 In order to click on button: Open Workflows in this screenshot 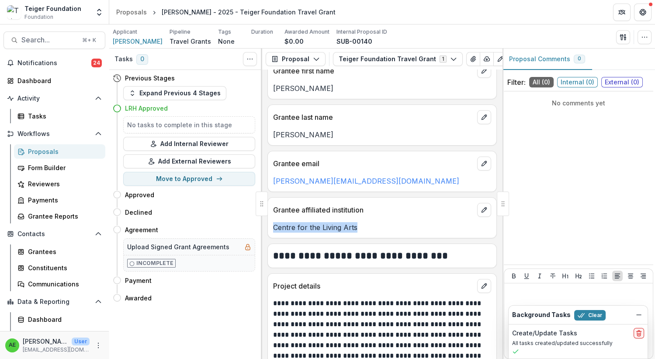, I will do `click(54, 134)`.